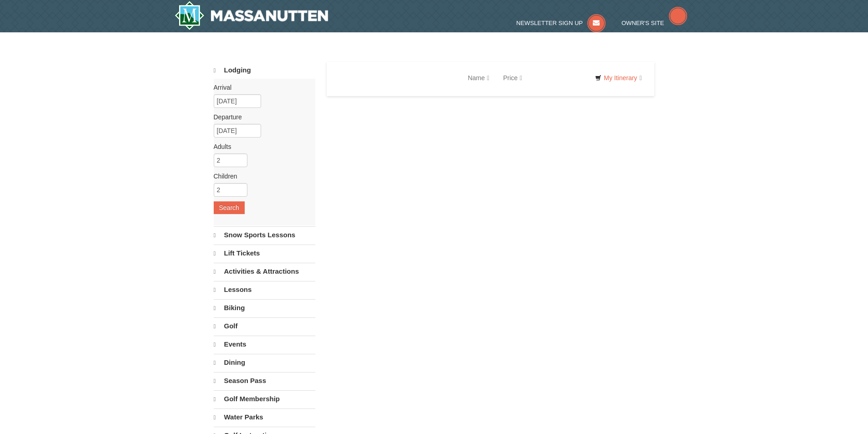 This screenshot has width=868, height=434. What do you see at coordinates (654, 22) in the screenshot?
I see `a: Owner's Site` at bounding box center [654, 22].